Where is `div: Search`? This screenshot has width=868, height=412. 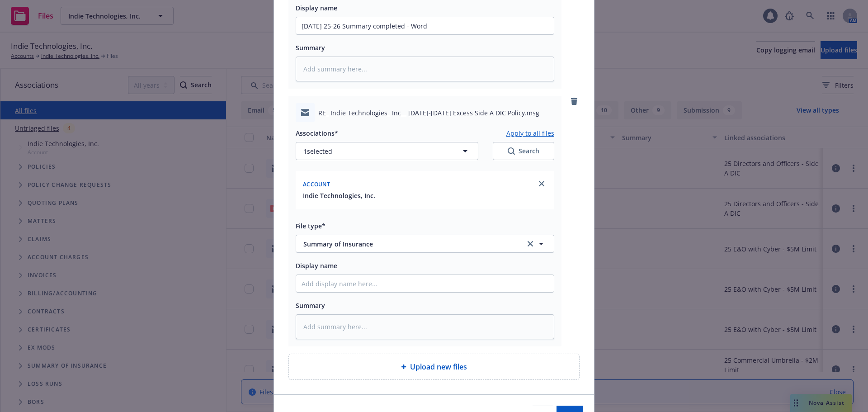
div: Search is located at coordinates (524, 151).